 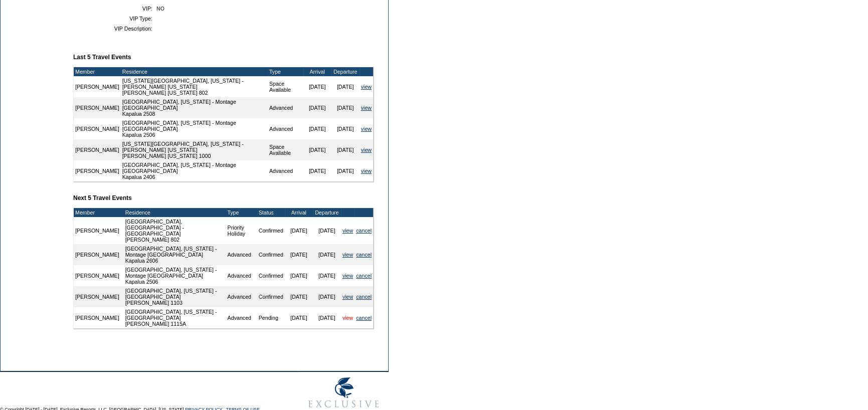 What do you see at coordinates (115, 8) in the screenshot?
I see `td: VIP:` at bounding box center [115, 8].